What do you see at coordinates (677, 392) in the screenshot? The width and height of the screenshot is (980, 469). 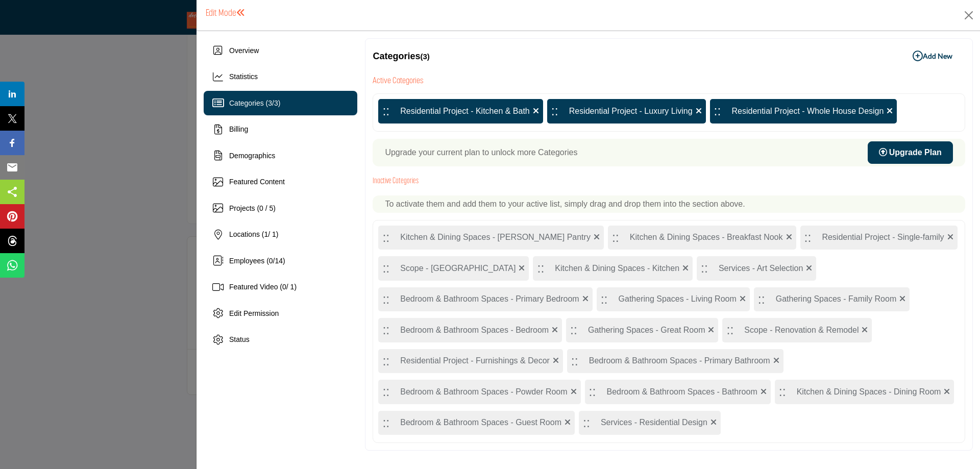 I see `div: Bedroom & Bathroom Spaces - Bathroom` at bounding box center [677, 392].